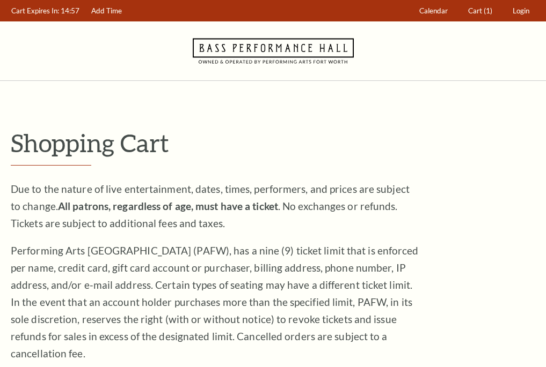 This screenshot has width=546, height=367. What do you see at coordinates (35, 11) in the screenshot?
I see `span: Cart Expires In:` at bounding box center [35, 11].